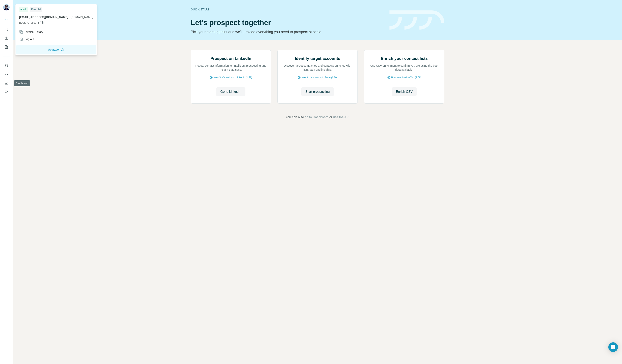  I want to click on p: Reveal contact information for intelligent prospecting and instant data sync., so click(230, 68).